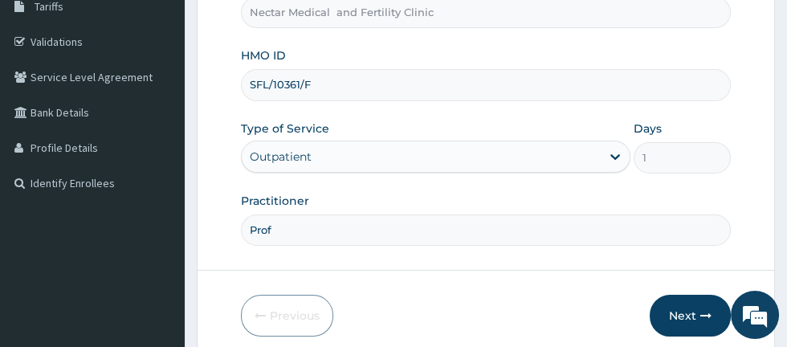 Image resolution: width=787 pixels, height=347 pixels. I want to click on textarea: Type your message and hit 'Enter', so click(157, 229).